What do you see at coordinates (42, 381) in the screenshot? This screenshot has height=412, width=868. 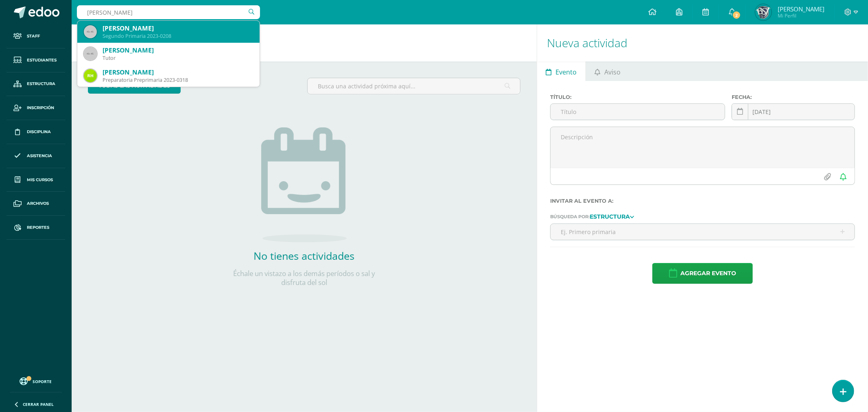 I see `span: Soporte` at bounding box center [42, 381].